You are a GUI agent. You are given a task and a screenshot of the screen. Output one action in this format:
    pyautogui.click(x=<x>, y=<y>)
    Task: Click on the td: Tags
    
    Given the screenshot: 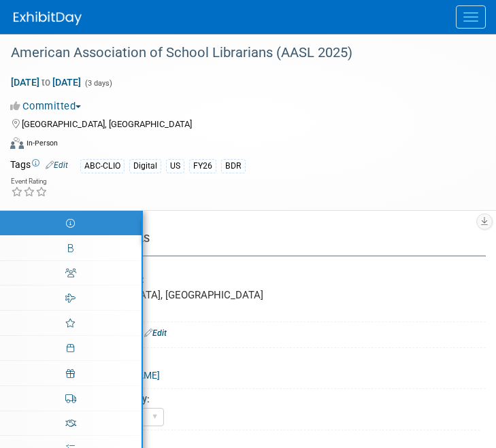 What is the action you would take?
    pyautogui.click(x=39, y=165)
    